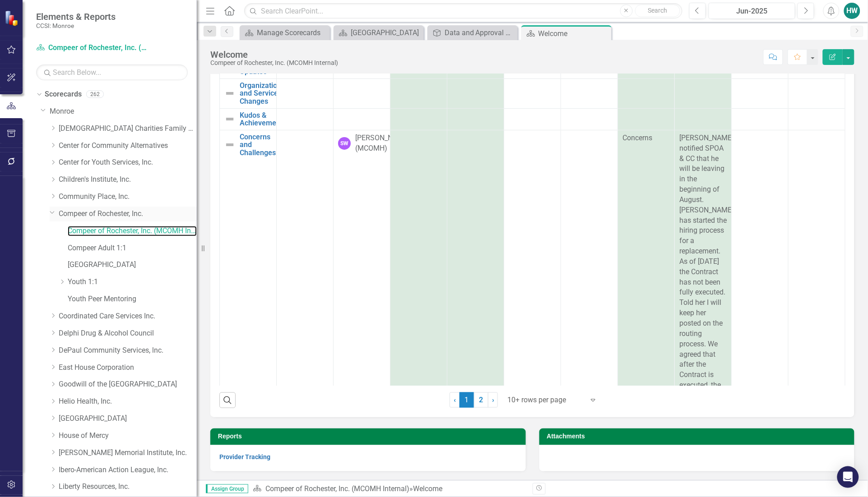 Image resolution: width=868 pixels, height=497 pixels. What do you see at coordinates (132, 299) in the screenshot?
I see `a: Youth Peer Mentoring` at bounding box center [132, 299].